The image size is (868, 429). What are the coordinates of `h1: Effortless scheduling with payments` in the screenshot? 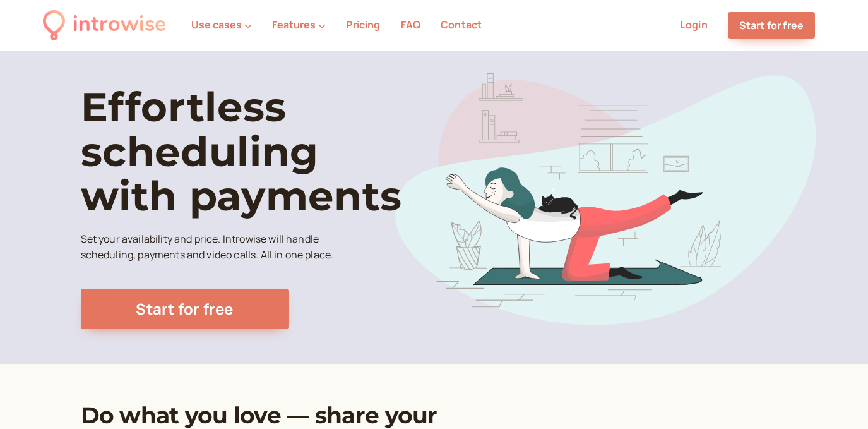 It's located at (264, 151).